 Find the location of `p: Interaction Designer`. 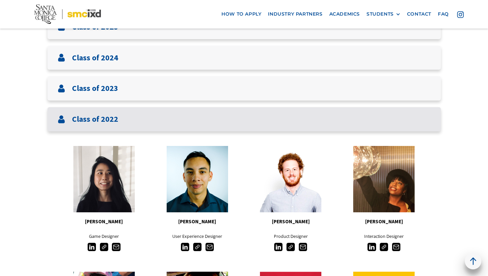

p: Interaction Designer is located at coordinates (384, 236).